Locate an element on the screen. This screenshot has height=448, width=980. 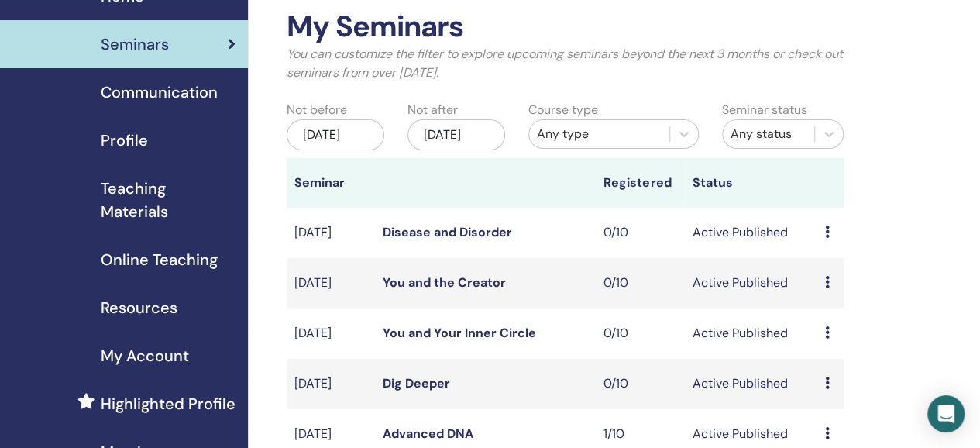
label: Not after is located at coordinates (432, 110).